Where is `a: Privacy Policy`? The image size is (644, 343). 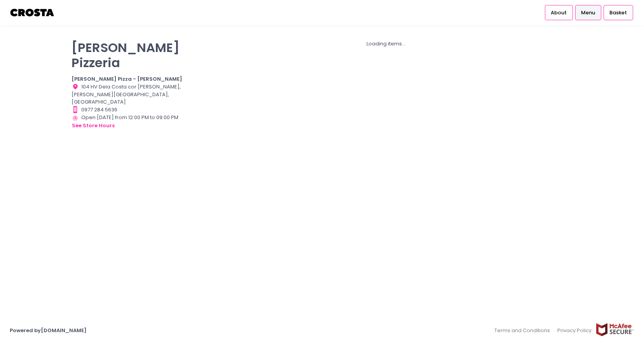
a: Privacy Policy is located at coordinates (575, 330).